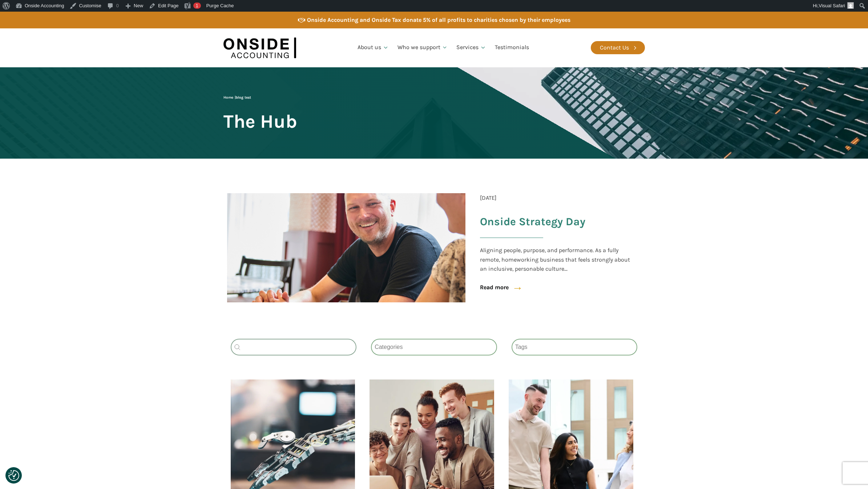 This screenshot has height=489, width=868. What do you see at coordinates (228, 97) in the screenshot?
I see `a: Home` at bounding box center [228, 97].